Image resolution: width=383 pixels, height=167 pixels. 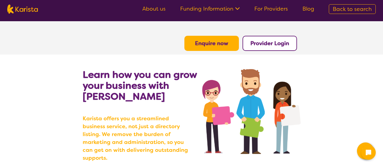 I want to click on button: Provider Login, so click(x=270, y=43).